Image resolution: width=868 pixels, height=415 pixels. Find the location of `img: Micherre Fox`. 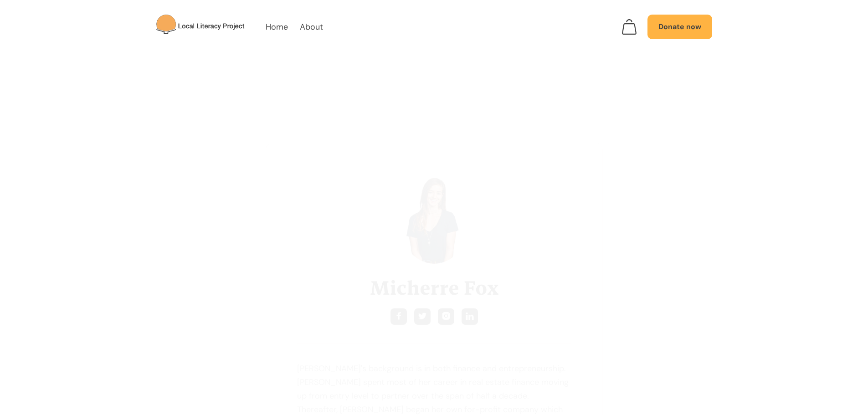

img: Micherre Fox is located at coordinates (434, 217).